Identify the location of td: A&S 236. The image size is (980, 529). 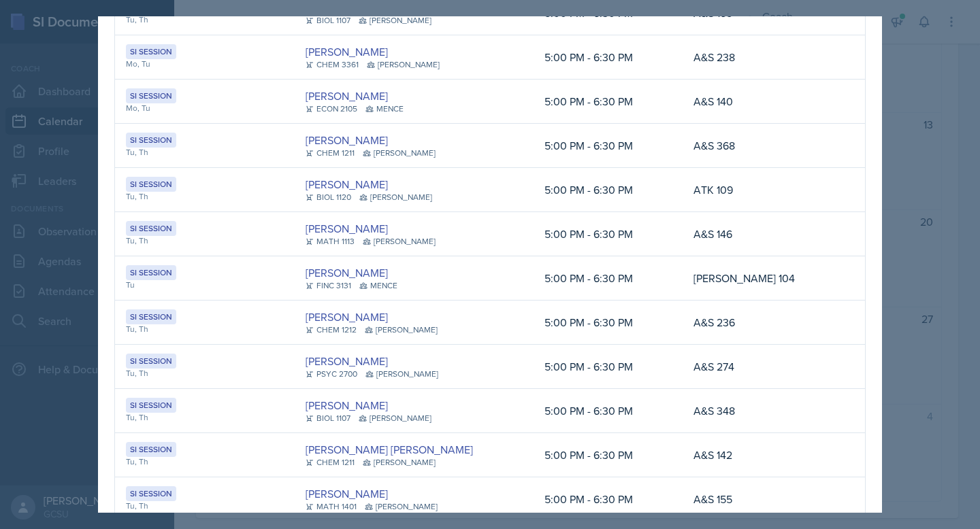
(760, 322).